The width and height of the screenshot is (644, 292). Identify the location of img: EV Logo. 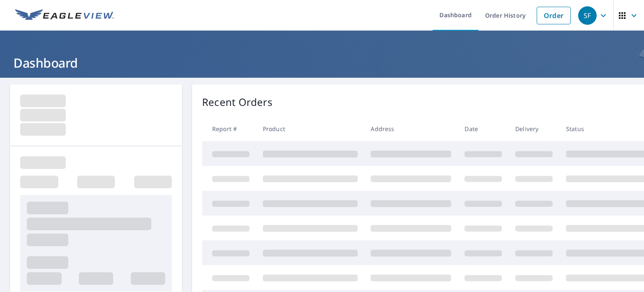
(65, 15).